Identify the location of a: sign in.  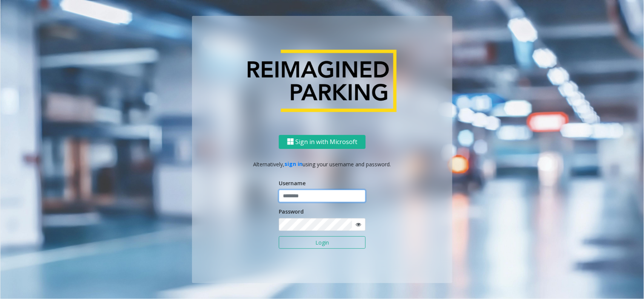
(294, 163).